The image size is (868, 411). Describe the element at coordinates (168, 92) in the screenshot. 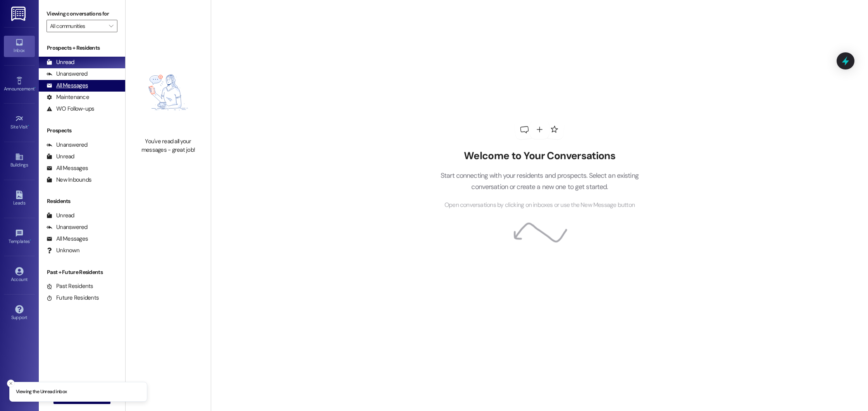

I see `img: empty-state` at that location.